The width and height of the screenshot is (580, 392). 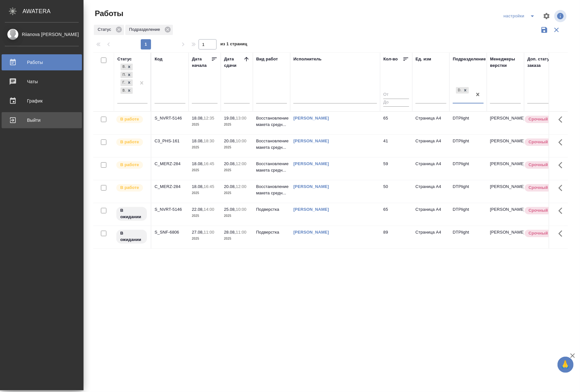 I want to click on div: Исполнитель назначен, приступать к работе пока рано, so click(x=131, y=214).